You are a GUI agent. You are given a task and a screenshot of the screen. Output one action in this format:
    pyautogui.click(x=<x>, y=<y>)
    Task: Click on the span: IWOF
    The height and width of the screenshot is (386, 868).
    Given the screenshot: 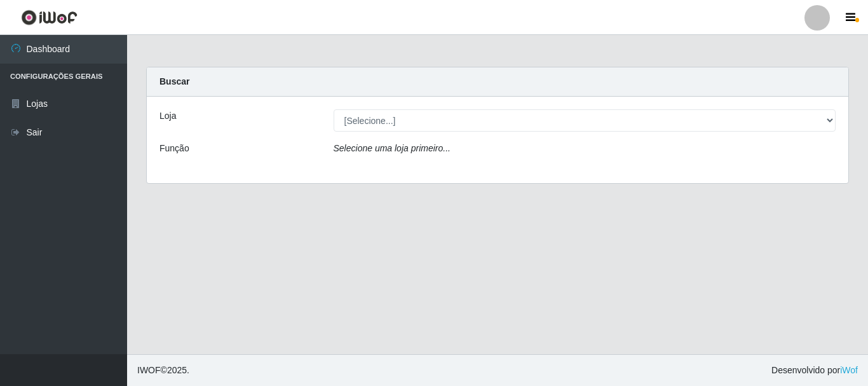 What is the action you would take?
    pyautogui.click(x=149, y=370)
    